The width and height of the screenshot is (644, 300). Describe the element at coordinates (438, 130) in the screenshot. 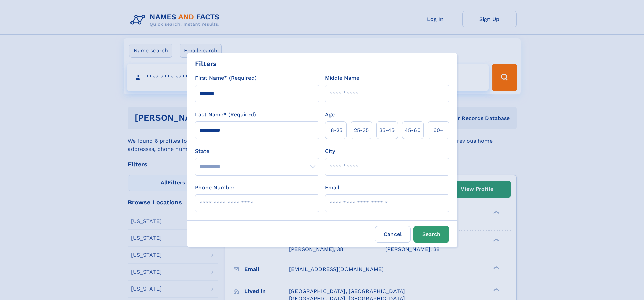

I see `span: 60+` at that location.